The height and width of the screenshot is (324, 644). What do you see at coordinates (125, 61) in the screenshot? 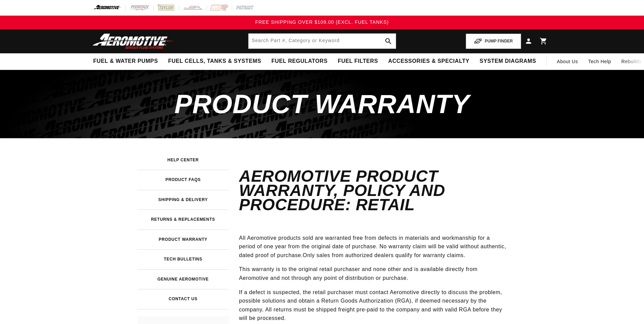
I see `span: Fuel & Water Pumps` at bounding box center [125, 61].